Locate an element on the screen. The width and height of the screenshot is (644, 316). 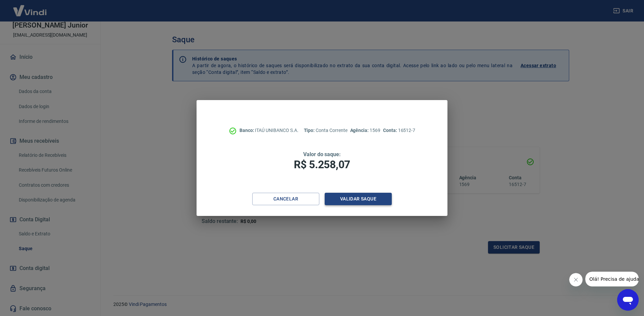
button: Cancelar is located at coordinates (286, 199).